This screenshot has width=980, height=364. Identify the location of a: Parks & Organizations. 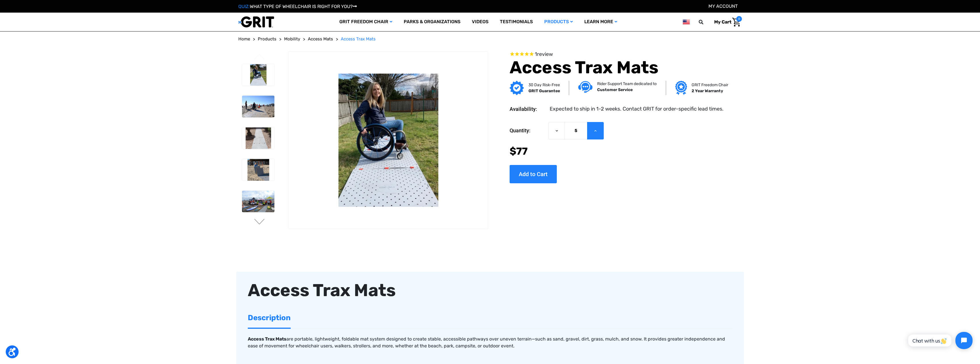
(432, 22).